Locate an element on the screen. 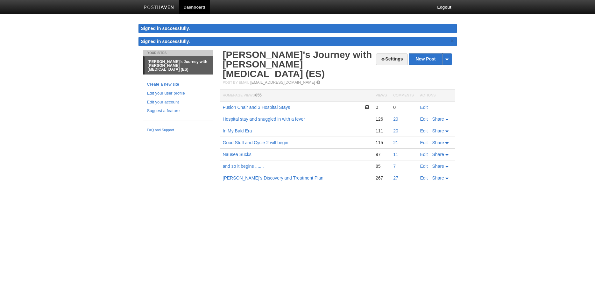 The image size is (595, 304). a: 20 is located at coordinates (396, 131).